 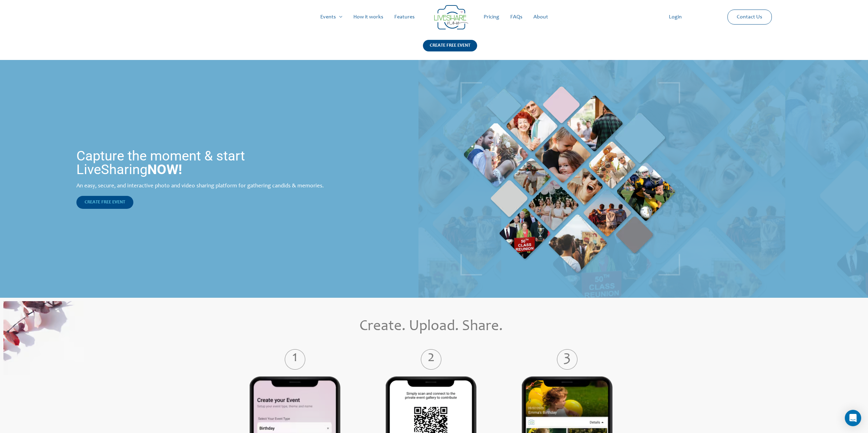 I want to click on a: Pricing, so click(x=491, y=17).